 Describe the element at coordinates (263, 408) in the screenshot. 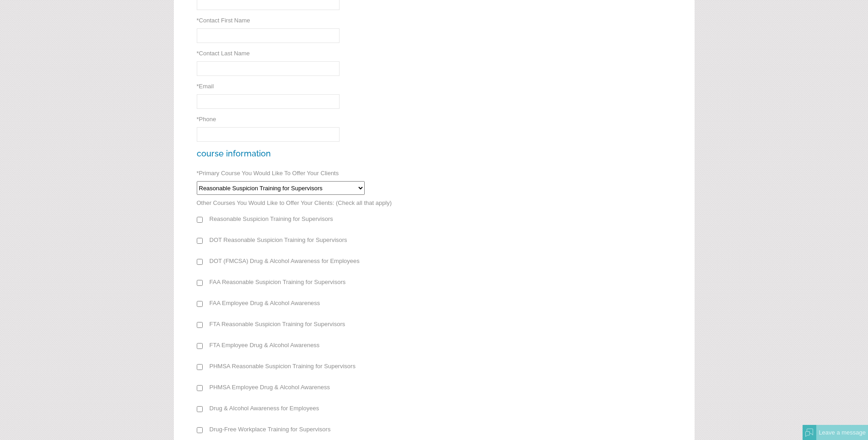

I see `label: Drug & Alcohol Awareness for Employees` at that location.